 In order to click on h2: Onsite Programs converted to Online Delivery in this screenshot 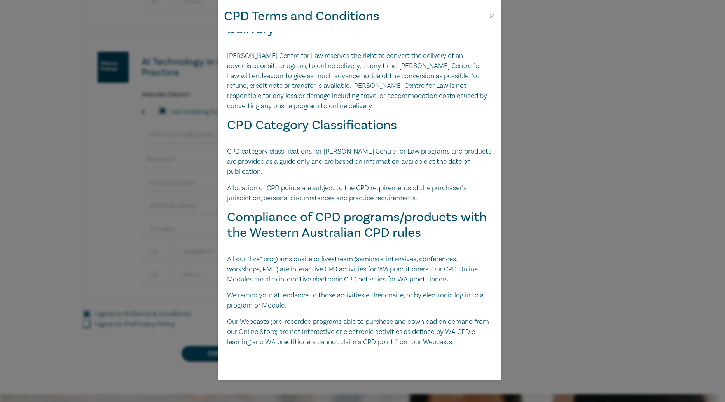, I will do `click(359, 22)`.